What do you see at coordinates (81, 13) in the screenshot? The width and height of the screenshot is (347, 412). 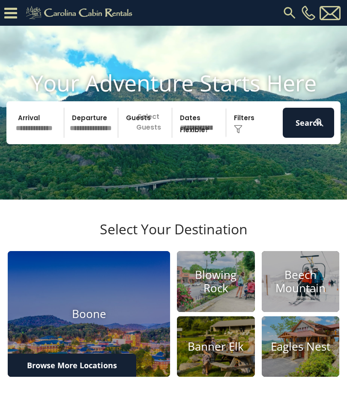 I see `img: Khaki-logo.png` at bounding box center [81, 13].